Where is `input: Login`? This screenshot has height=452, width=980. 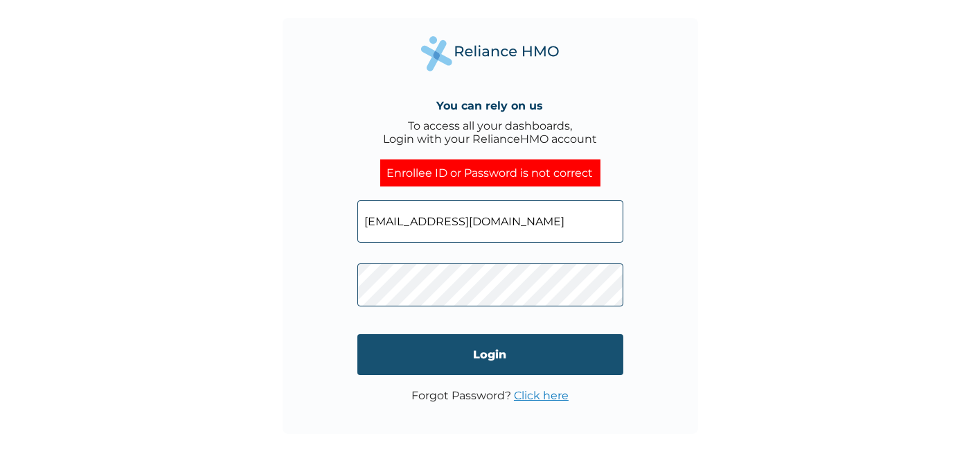
input: Login is located at coordinates (490, 354).